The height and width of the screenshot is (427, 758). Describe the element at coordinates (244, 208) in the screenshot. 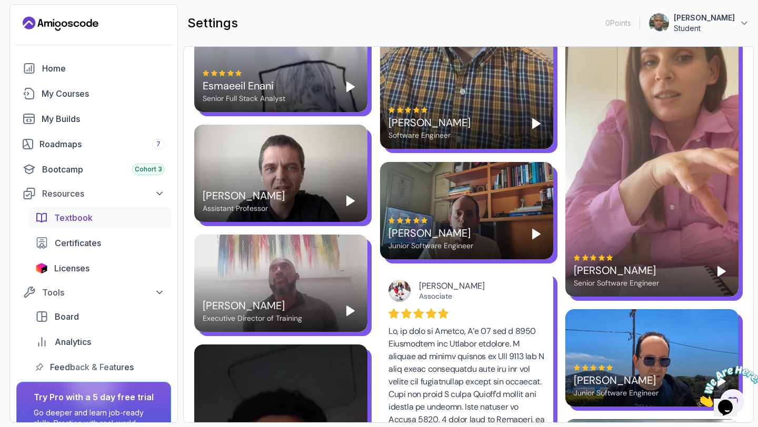

I see `div: Assistant Professor` at that location.